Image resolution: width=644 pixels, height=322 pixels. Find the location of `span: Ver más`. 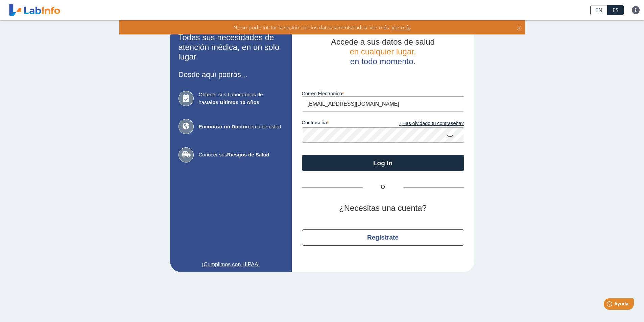

span: Ver más is located at coordinates (401, 27).